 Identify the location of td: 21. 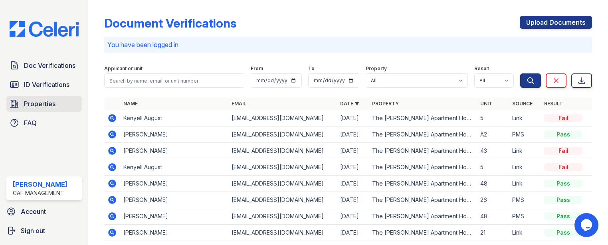
(493, 233).